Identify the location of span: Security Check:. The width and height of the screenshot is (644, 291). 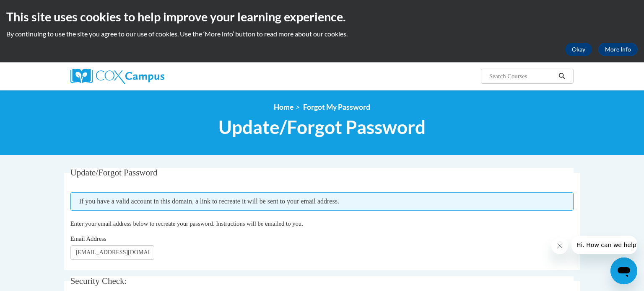
(98, 281).